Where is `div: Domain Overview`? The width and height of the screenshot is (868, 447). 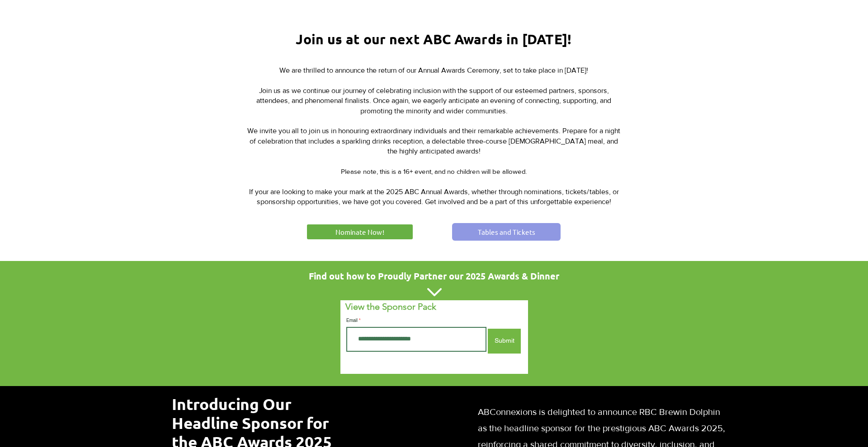
div: Domain Overview is located at coordinates (57, 56).